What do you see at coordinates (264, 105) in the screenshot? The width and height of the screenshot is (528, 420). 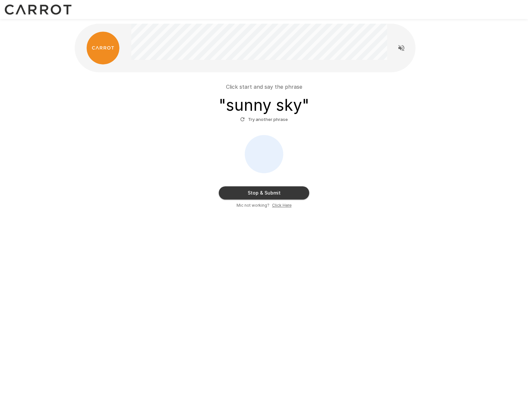 I see `h3: " sunny sky "` at bounding box center [264, 105].